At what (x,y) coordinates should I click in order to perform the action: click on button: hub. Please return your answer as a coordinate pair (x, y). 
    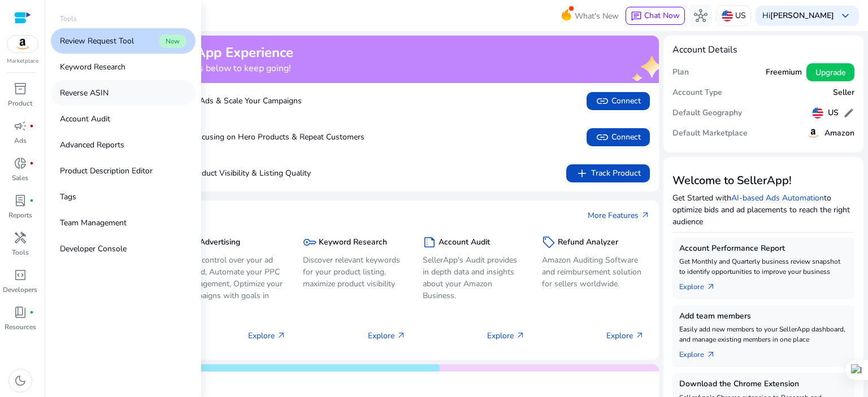
    Looking at the image, I should click on (701, 16).